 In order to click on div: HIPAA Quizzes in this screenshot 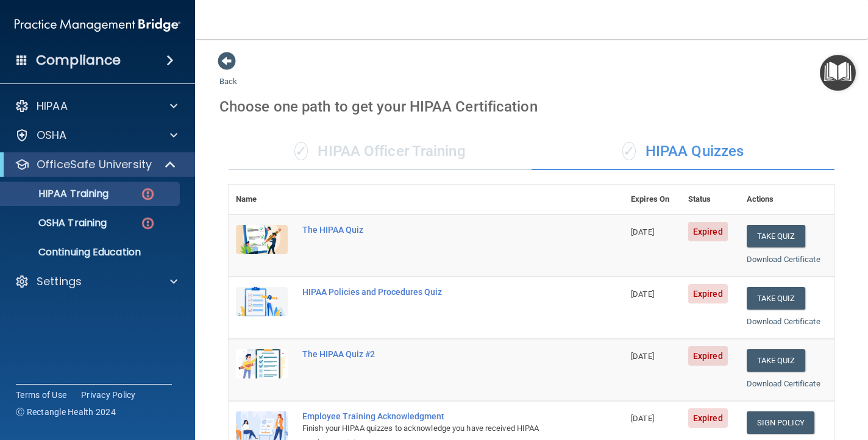, I will do `click(683, 152)`.